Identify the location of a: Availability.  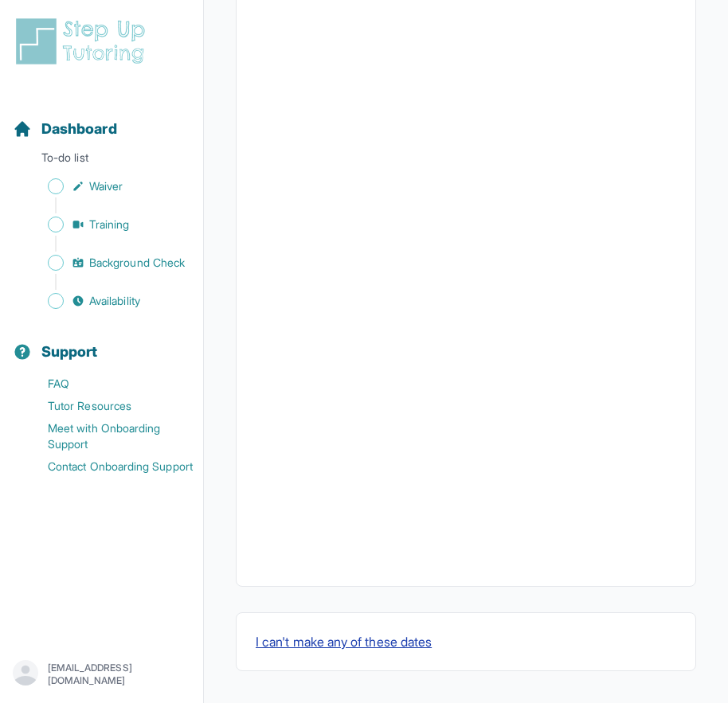
(107, 301).